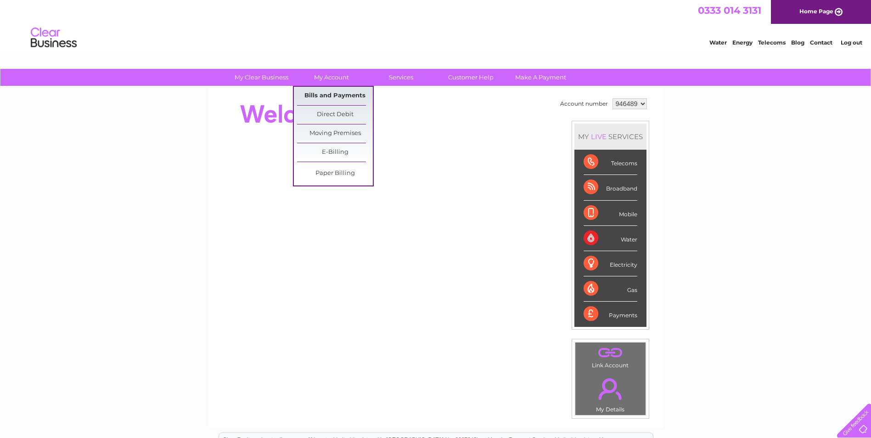  Describe the element at coordinates (335, 115) in the screenshot. I see `a: Direct Debit` at that location.